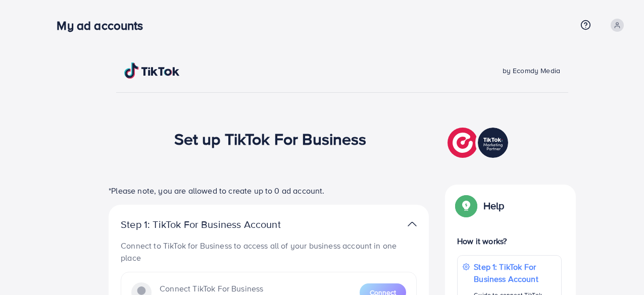 Image resolution: width=644 pixels, height=295 pixels. Describe the element at coordinates (509, 241) in the screenshot. I see `p: How it works?` at that location.